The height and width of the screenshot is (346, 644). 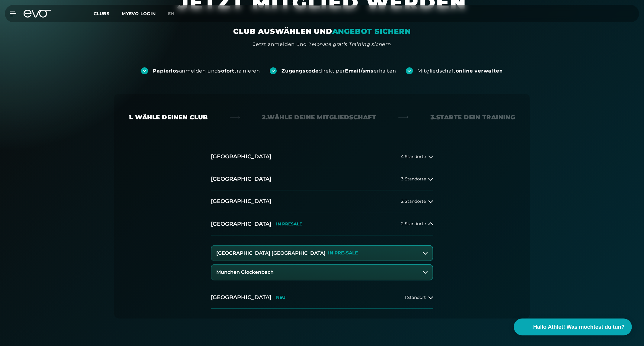 I want to click on a: en, so click(x=175, y=14).